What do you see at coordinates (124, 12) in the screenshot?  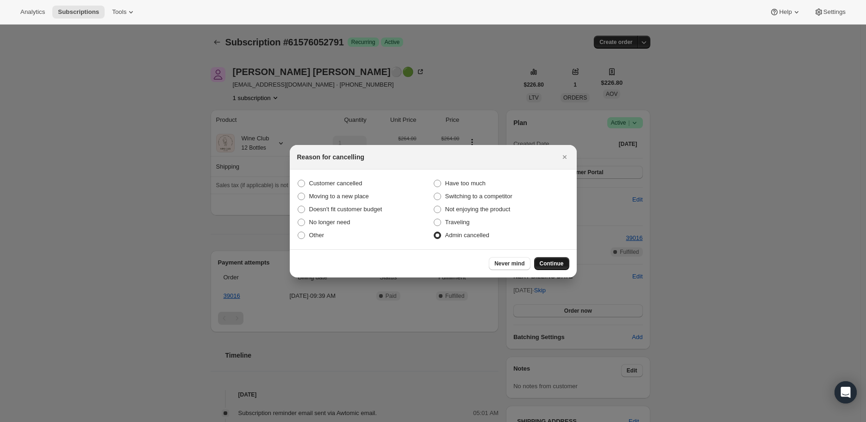 I see `button: Tools` at bounding box center [124, 12].